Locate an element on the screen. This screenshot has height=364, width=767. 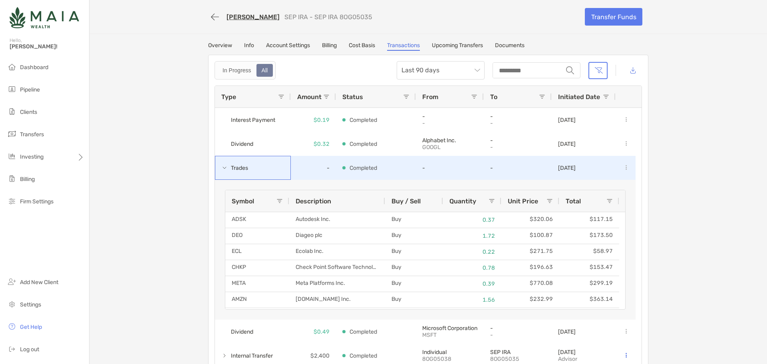
div: $363.14 is located at coordinates (590, 300).